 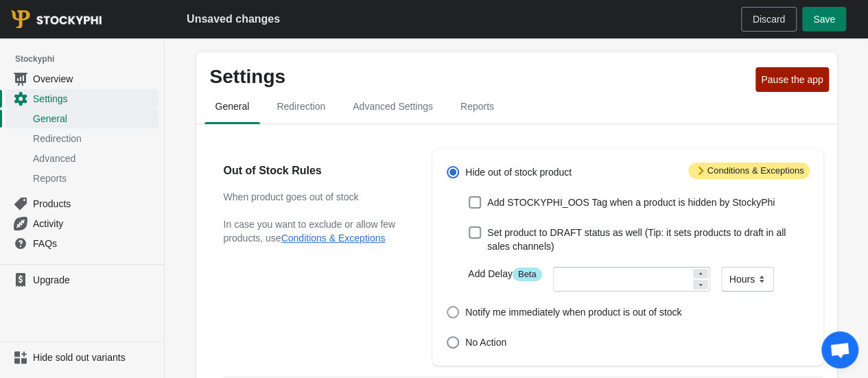 I want to click on h2: Unsaved changes, so click(x=233, y=19).